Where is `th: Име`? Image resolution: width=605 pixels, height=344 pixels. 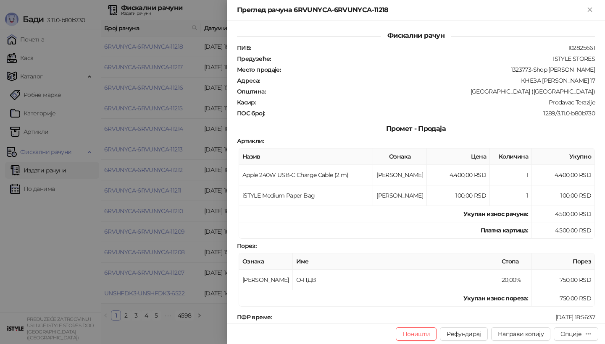 th: Име is located at coordinates (395, 262).